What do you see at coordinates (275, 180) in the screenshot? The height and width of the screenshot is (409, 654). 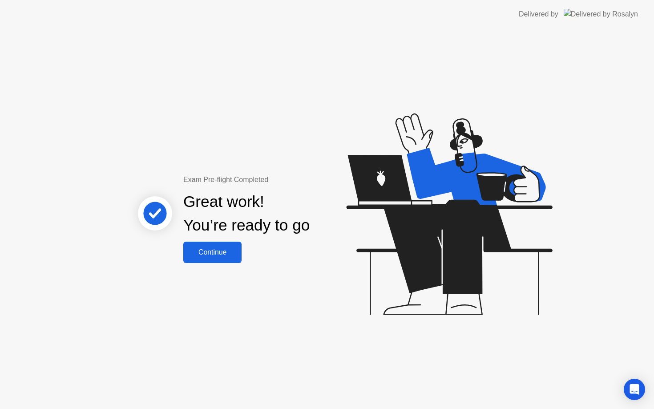 I see `div: Exam Pre-flight Completed` at bounding box center [275, 180].